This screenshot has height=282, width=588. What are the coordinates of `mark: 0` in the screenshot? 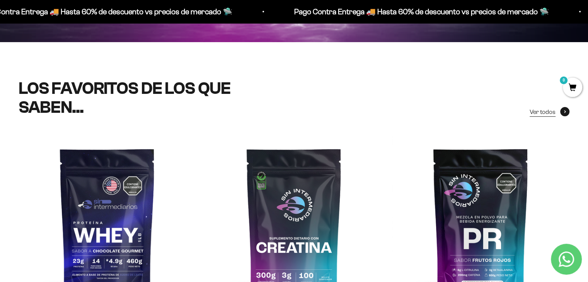 It's located at (564, 80).